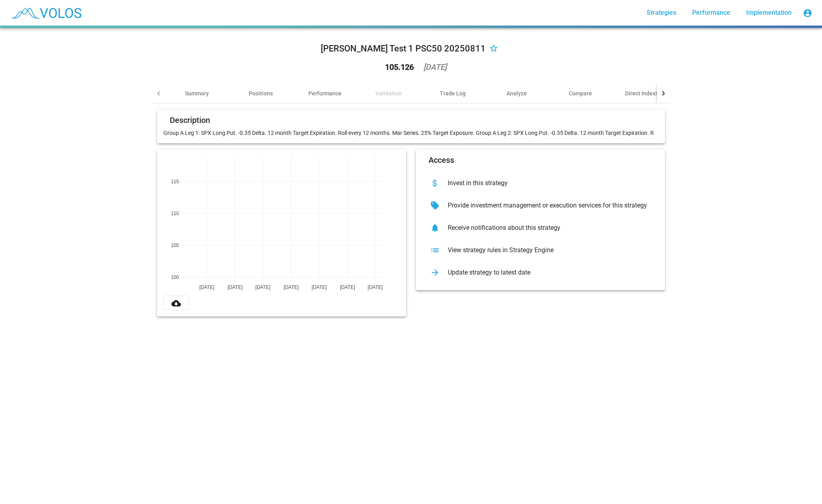  Describe the element at coordinates (661, 13) in the screenshot. I see `span: Strategies` at that location.